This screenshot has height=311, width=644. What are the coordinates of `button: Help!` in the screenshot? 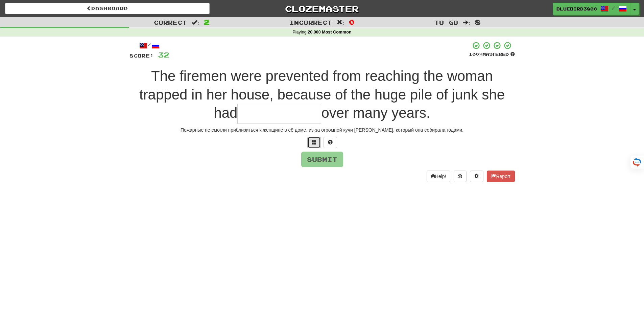 It's located at (438, 176).